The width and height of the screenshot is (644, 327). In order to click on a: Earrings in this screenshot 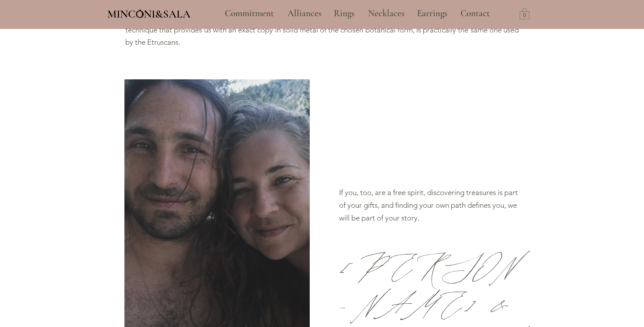, I will do `click(432, 13)`.